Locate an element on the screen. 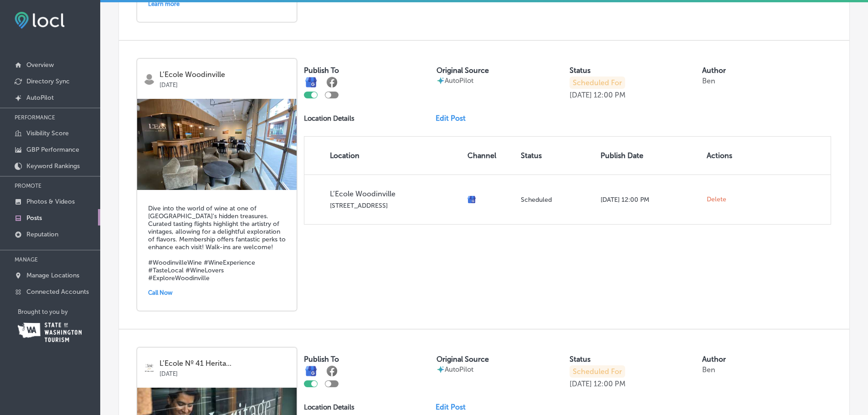 The image size is (868, 415). img: Washington Tourism is located at coordinates (49, 332).